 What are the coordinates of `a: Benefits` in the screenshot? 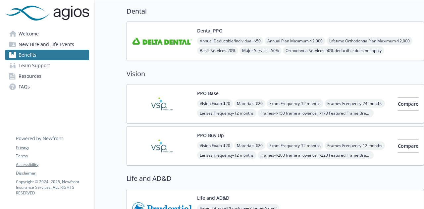 It's located at (47, 55).